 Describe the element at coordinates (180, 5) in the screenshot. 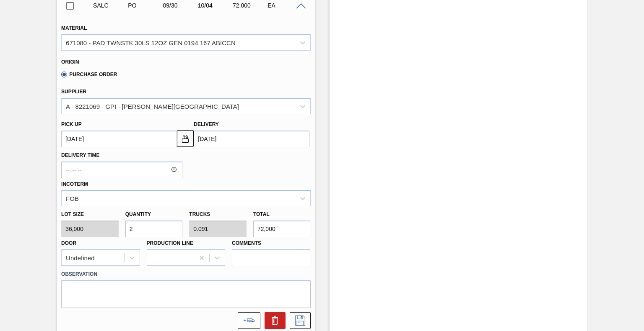

I see `div: 09/30/2025` at that location.